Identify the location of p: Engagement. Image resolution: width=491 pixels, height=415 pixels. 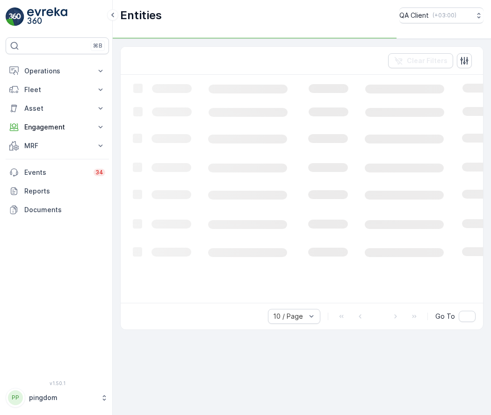
(57, 127).